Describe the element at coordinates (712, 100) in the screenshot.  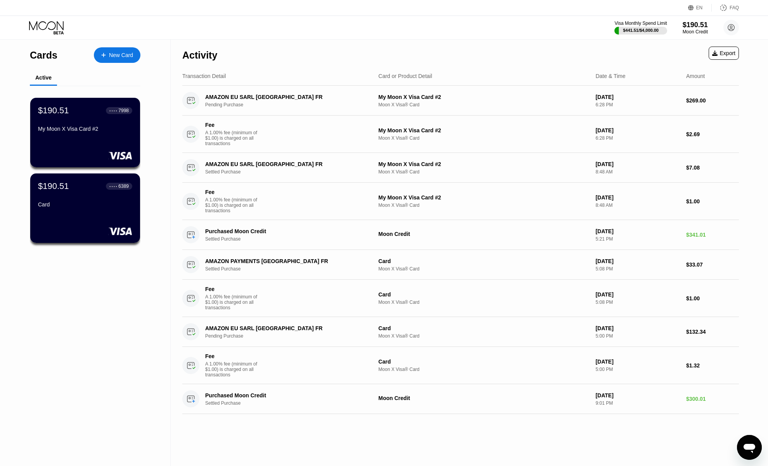
I see `div: $269.00` at that location.